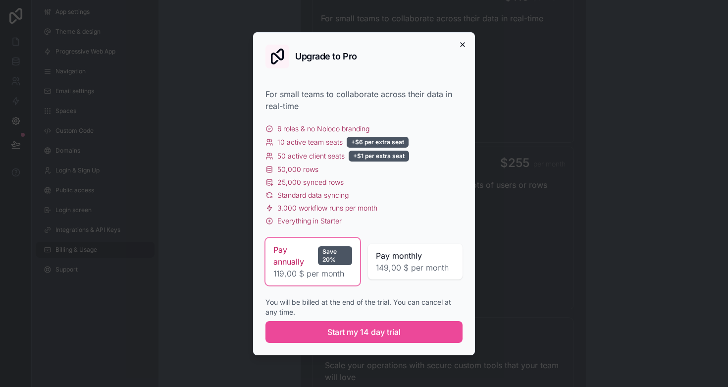  Describe the element at coordinates (415, 268) in the screenshot. I see `span: 149,00 $ per month` at that location.